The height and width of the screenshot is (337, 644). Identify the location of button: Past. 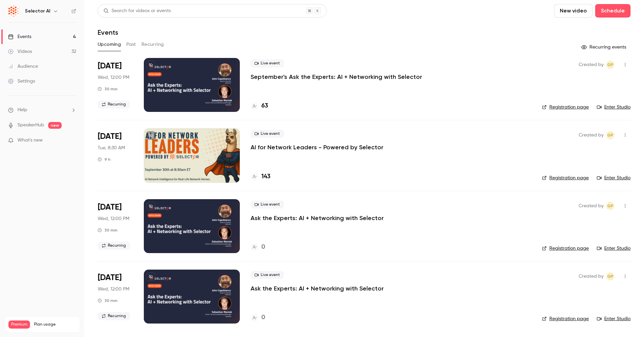
(131, 44).